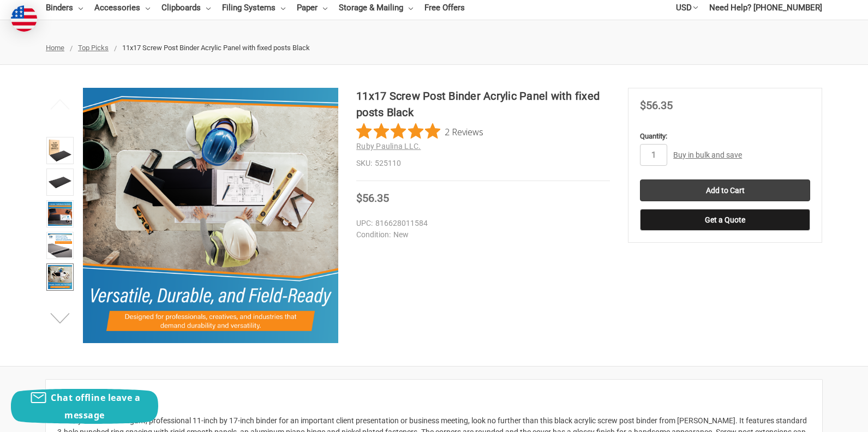 The height and width of the screenshot is (432, 868). What do you see at coordinates (708, 155) in the screenshot?
I see `a: Buy in bulk and save` at bounding box center [708, 155].